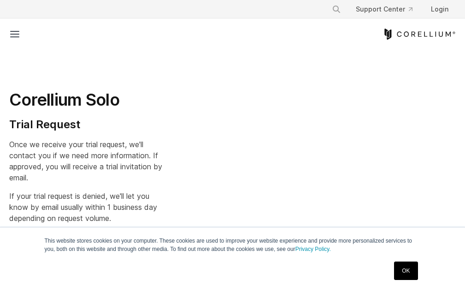  Describe the element at coordinates (86, 161) in the screenshot. I see `span: Once we receive your trial request, we'll contact you if we need more information. If approved, y...` at that location.